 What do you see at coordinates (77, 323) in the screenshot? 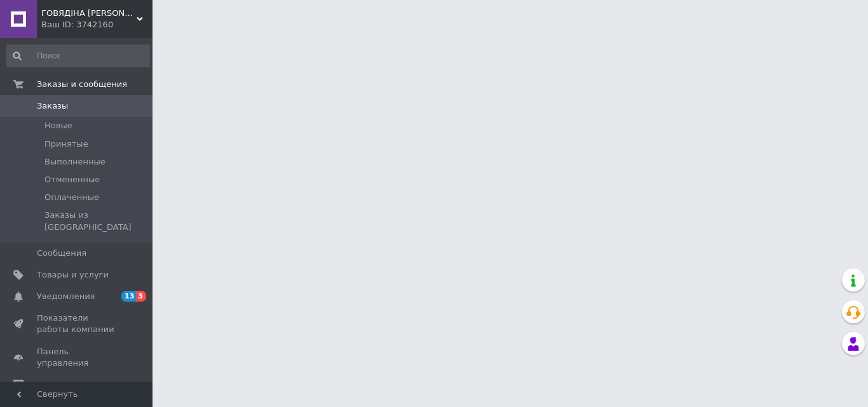
I see `span: Показатели работы компании` at bounding box center [77, 323].